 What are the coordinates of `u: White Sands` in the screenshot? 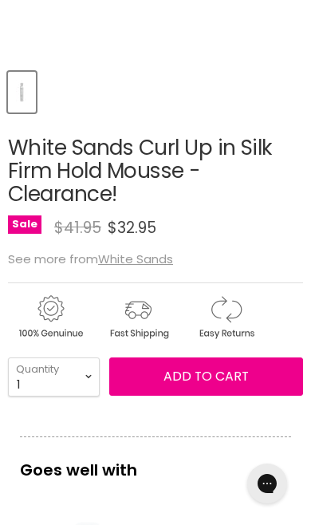 It's located at (136, 259).